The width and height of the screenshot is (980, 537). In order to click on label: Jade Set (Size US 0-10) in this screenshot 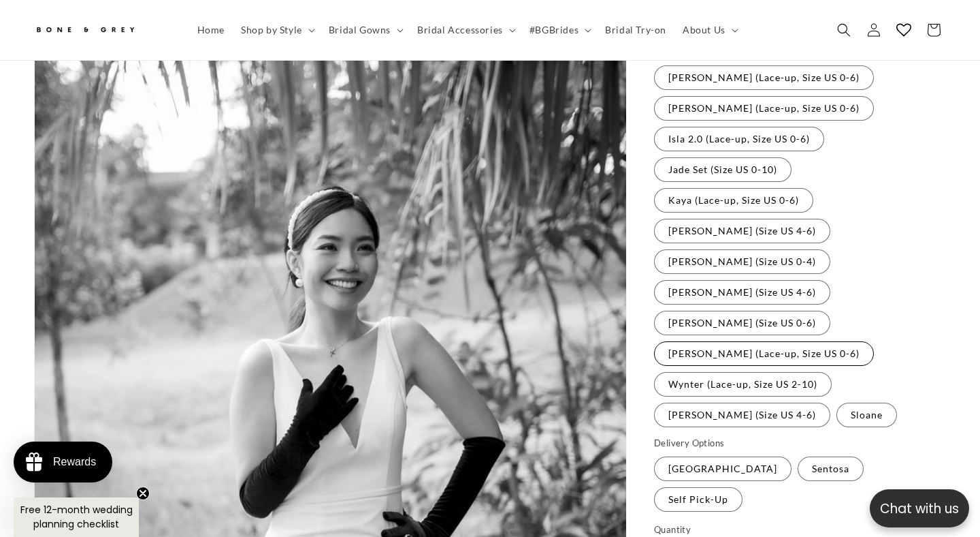, I will do `click(723, 169)`.